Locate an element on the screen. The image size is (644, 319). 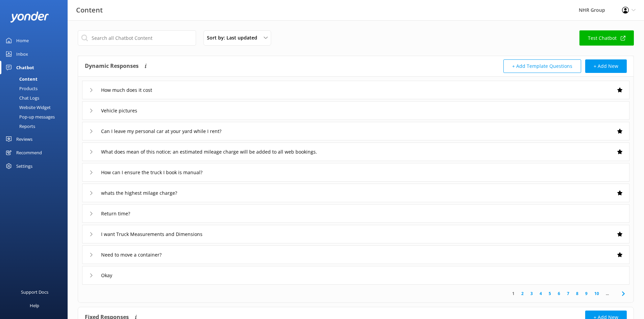
div: Chatbot is located at coordinates (25, 68).